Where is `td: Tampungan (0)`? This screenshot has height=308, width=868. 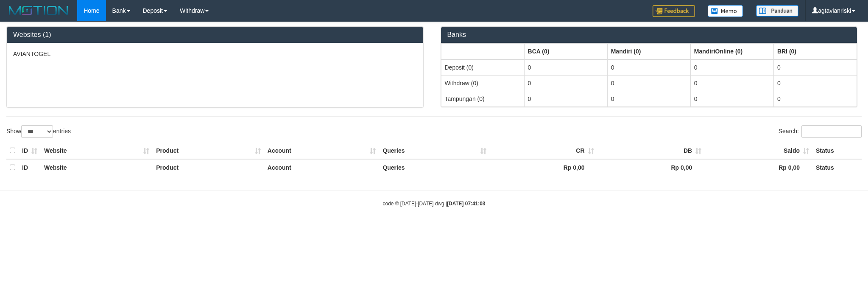
td: Tampungan (0) is located at coordinates (483, 98).